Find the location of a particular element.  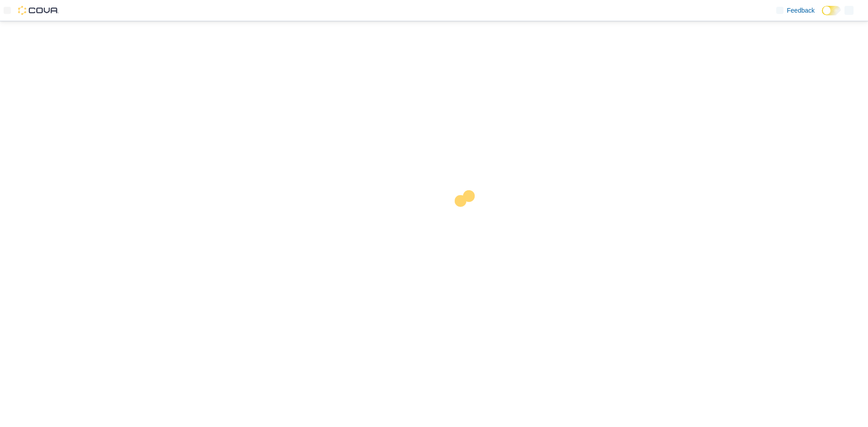

input: Dark Mode is located at coordinates (832, 10).